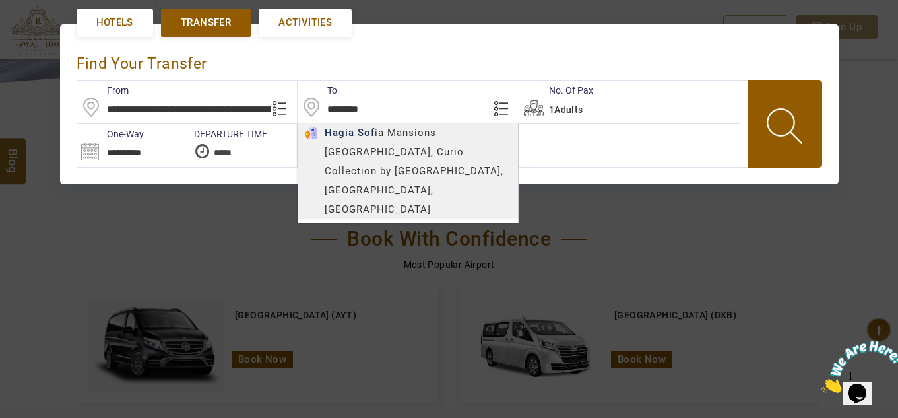 Image resolution: width=898 pixels, height=418 pixels. What do you see at coordinates (110, 134) in the screenshot?
I see `label: One-Way` at bounding box center [110, 134].